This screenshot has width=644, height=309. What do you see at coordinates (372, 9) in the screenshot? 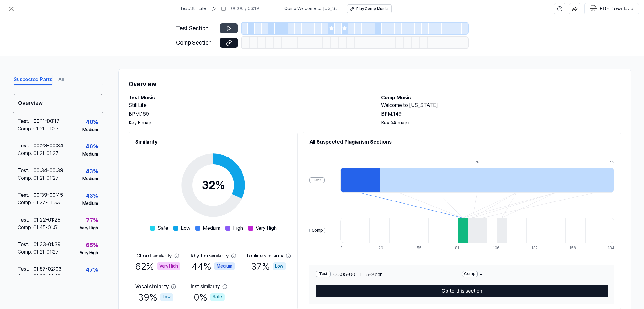
I see `div: Play Comp Music` at bounding box center [372, 9].